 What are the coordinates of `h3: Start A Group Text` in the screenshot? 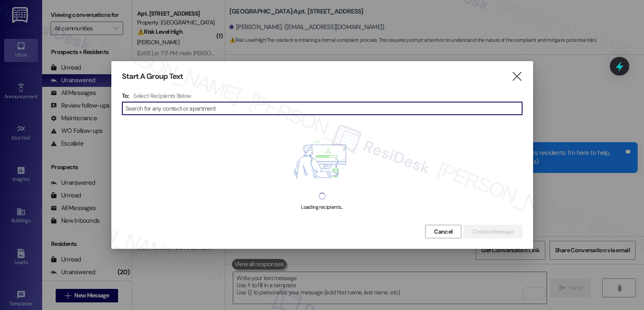 It's located at (153, 76).